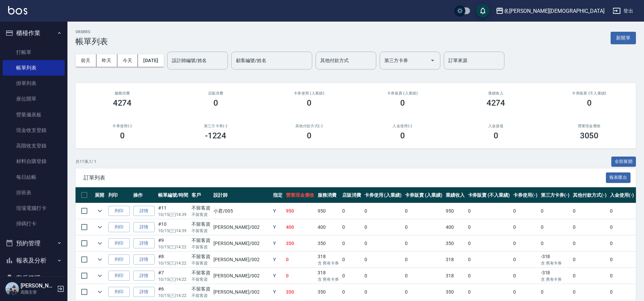 Image resolution: width=644 pixels, height=301 pixels. I want to click on th: 第三方卡券(-), so click(555, 195).